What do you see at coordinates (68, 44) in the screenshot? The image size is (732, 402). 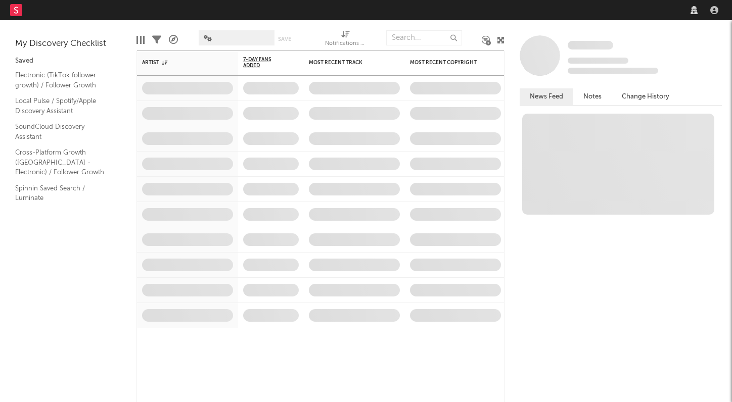 I see `div: My Discovery Checklist` at bounding box center [68, 44].